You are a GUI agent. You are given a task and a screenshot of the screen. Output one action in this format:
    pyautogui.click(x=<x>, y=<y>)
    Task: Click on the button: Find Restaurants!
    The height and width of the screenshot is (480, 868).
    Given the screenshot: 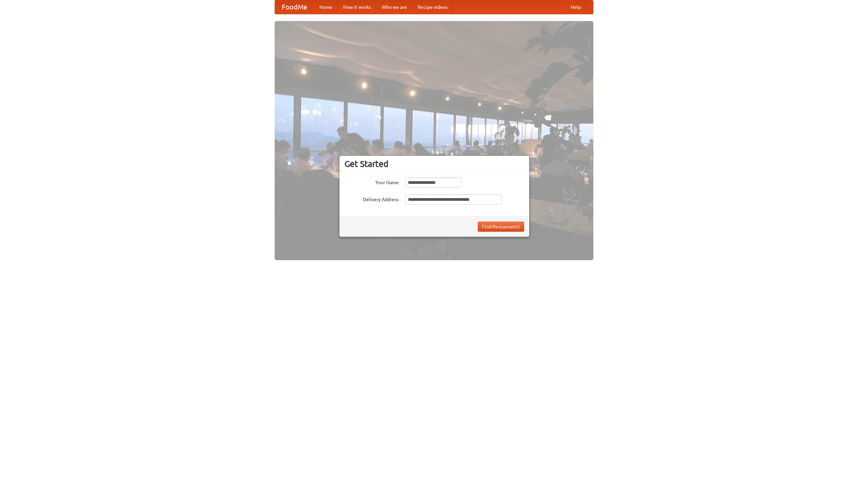 What is the action you would take?
    pyautogui.click(x=501, y=226)
    